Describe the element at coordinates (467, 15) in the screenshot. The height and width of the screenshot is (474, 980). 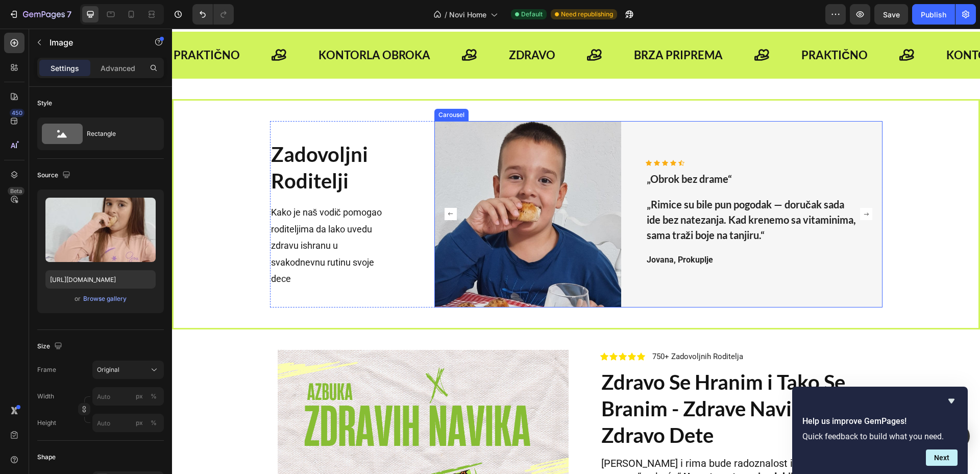
I see `span: Novi Home` at that location.